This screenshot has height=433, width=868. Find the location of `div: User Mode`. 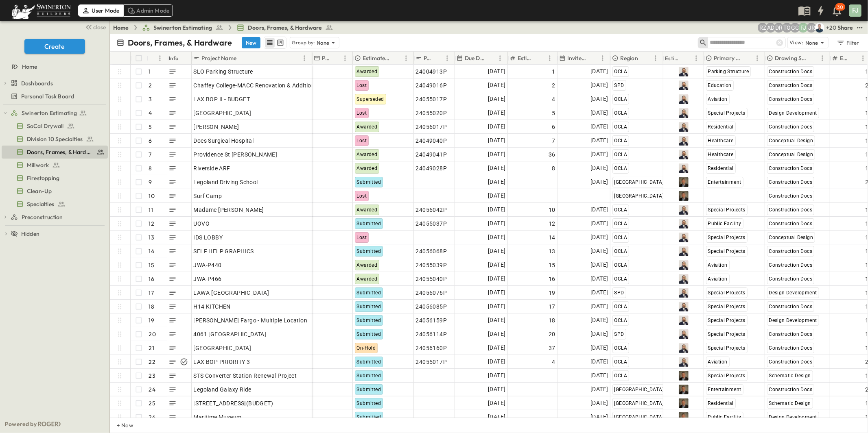

div: User Mode is located at coordinates (100, 11).